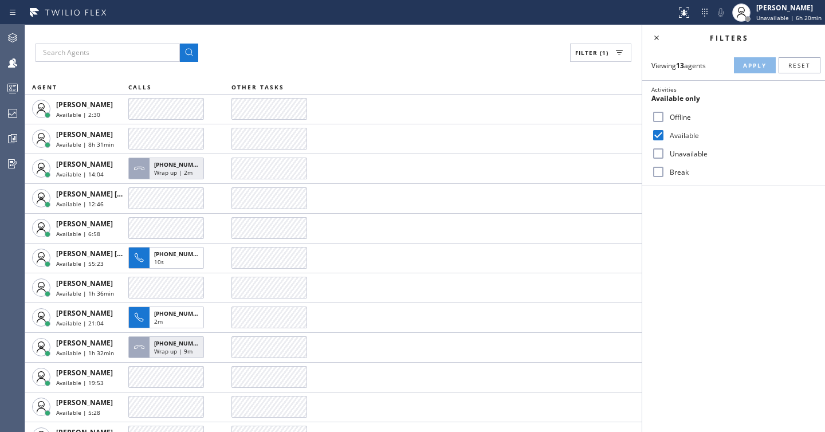  Describe the element at coordinates (80, 174) in the screenshot. I see `span: Available | 14:04` at that location.